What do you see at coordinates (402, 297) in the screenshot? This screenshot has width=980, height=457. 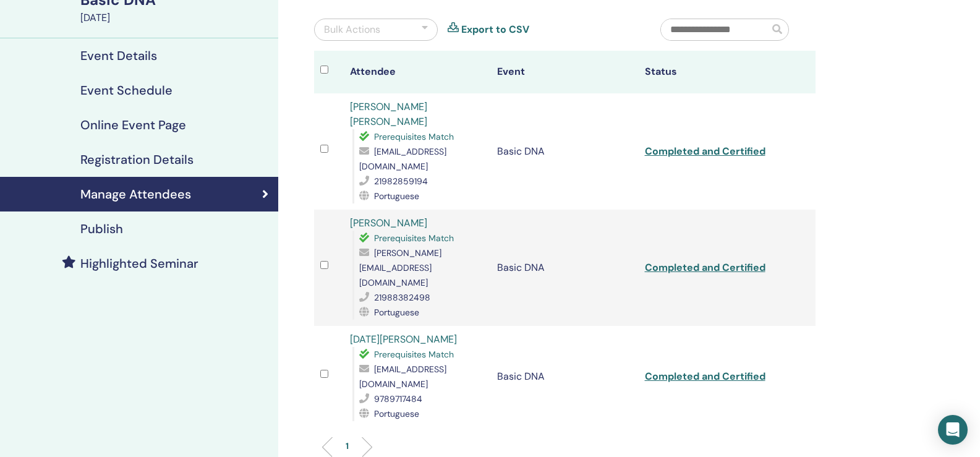 I see `span: 21988382498` at bounding box center [402, 297].